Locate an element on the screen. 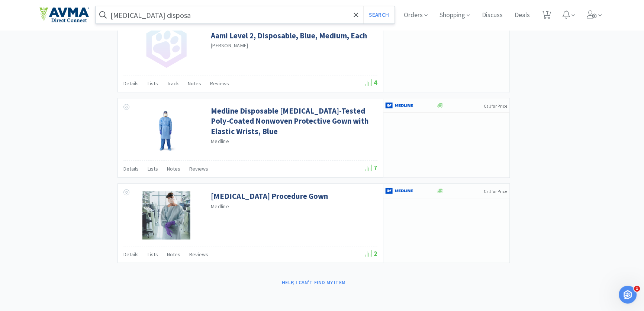 The image size is (644, 311). a: Discuss is located at coordinates (492, 15).